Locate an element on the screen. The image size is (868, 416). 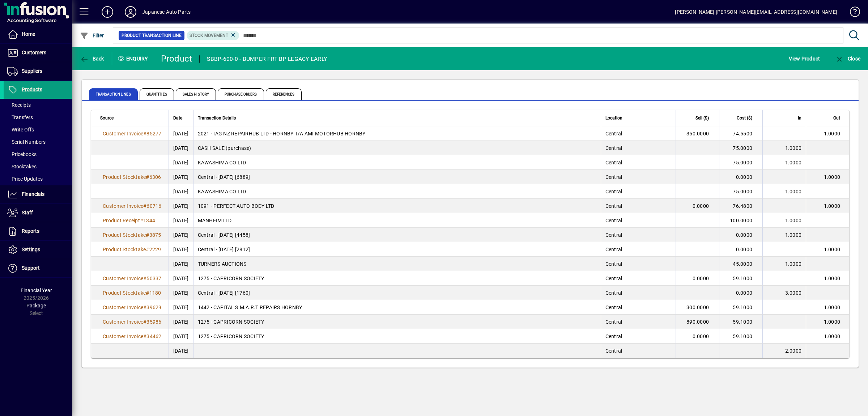
td: 45.0000 is located at coordinates (741, 264).